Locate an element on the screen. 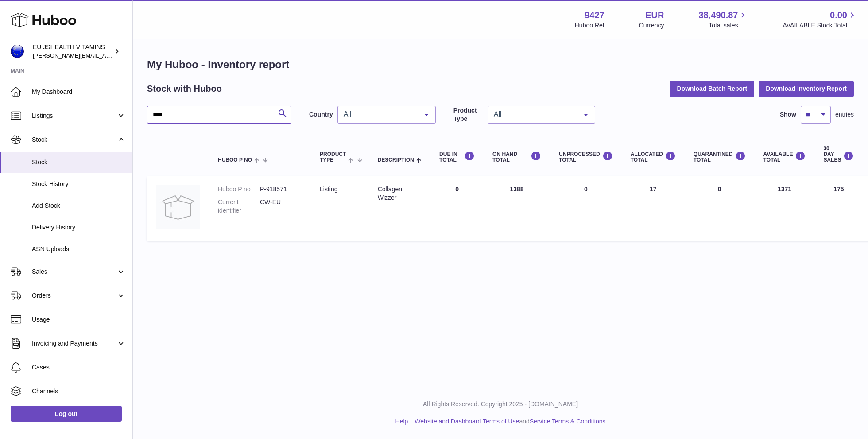 This screenshot has width=868, height=439. a: Log out is located at coordinates (66, 414).